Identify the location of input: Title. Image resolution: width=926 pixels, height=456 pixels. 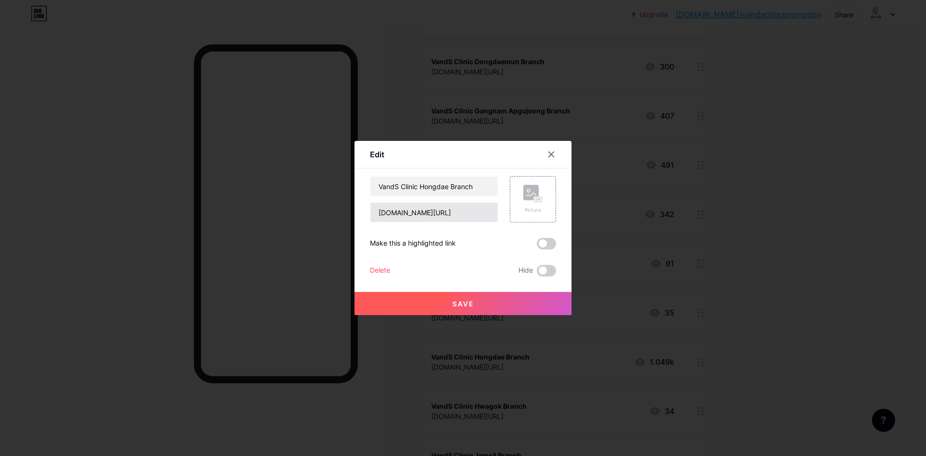
(434, 186).